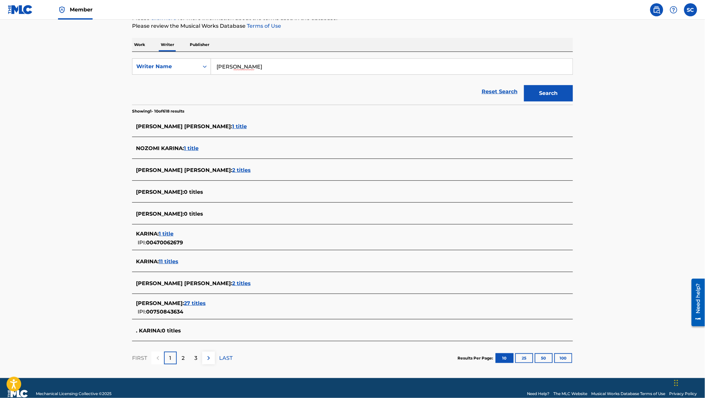 This screenshot has height=398, width=705. Describe the element at coordinates (199, 45) in the screenshot. I see `p: Publisher` at that location.